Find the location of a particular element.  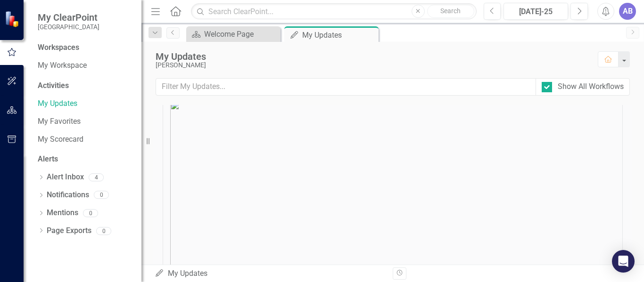

button: Search is located at coordinates (451, 11).